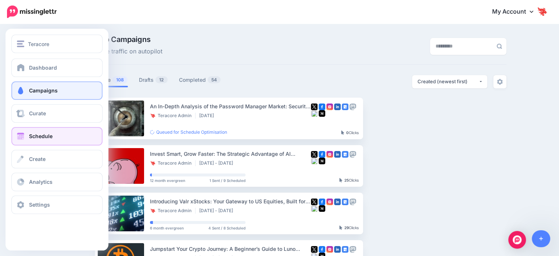  Describe the element at coordinates (500, 82) in the screenshot. I see `img: settings-grey.png` at that location.